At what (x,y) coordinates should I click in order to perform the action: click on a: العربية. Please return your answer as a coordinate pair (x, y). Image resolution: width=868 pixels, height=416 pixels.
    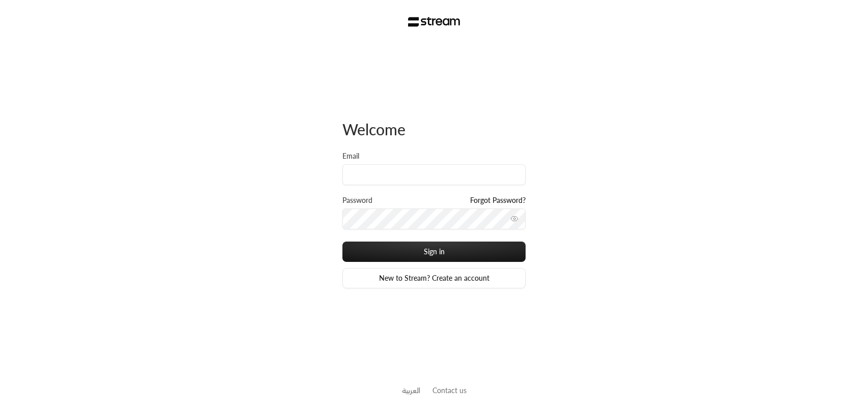
    Looking at the image, I should click on (411, 390).